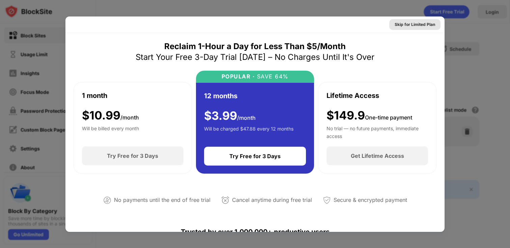 The image size is (510, 248). What do you see at coordinates (162, 200) in the screenshot?
I see `div: No payments until the end of free trial` at bounding box center [162, 200].